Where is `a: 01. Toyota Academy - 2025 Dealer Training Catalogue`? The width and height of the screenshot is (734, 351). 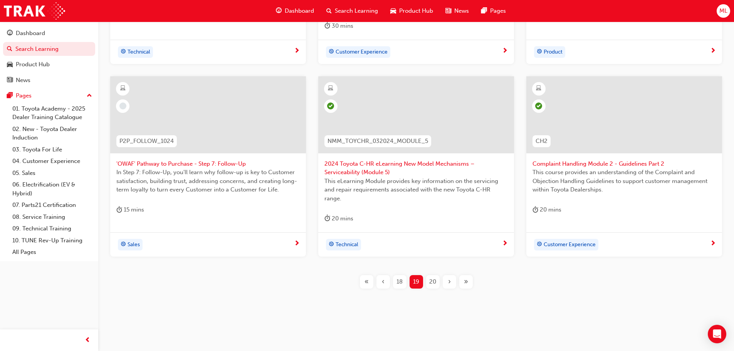 a: 01. Toyota Academy - 2025 Dealer Training Catalogue is located at coordinates (52, 113).